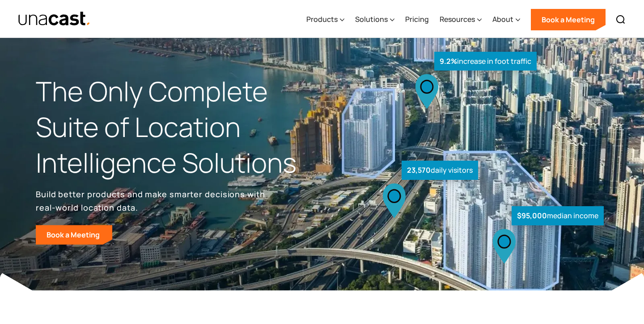 This screenshot has width=644, height=324. I want to click on strong: $95,000, so click(532, 215).